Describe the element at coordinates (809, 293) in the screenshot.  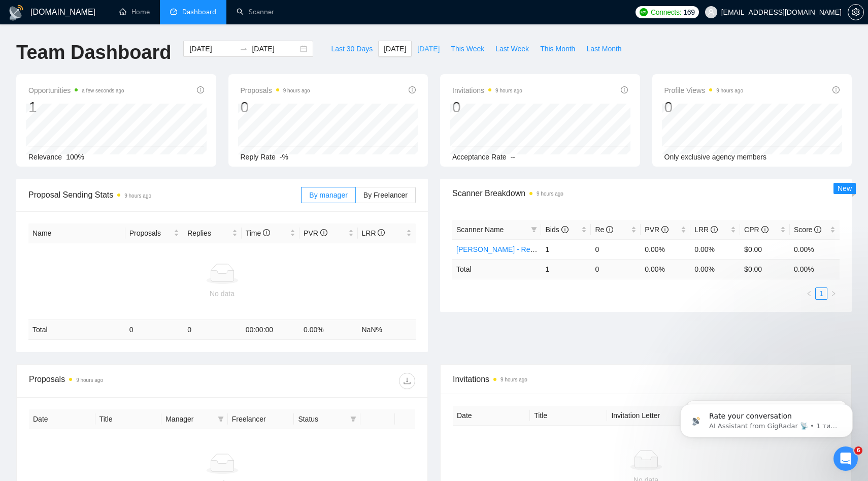
I see `li: Previous Page` at that location.